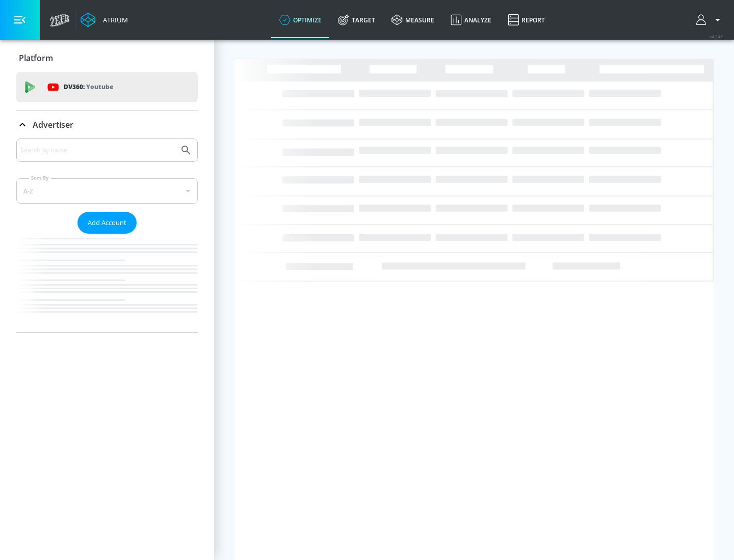 The width and height of the screenshot is (734, 560). I want to click on div: Platform, so click(107, 58).